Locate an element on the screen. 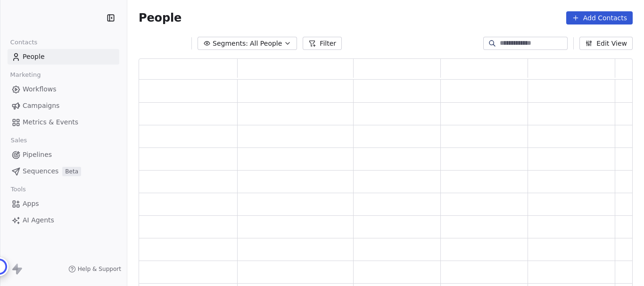  span: Metrics & Events is located at coordinates (51, 122).